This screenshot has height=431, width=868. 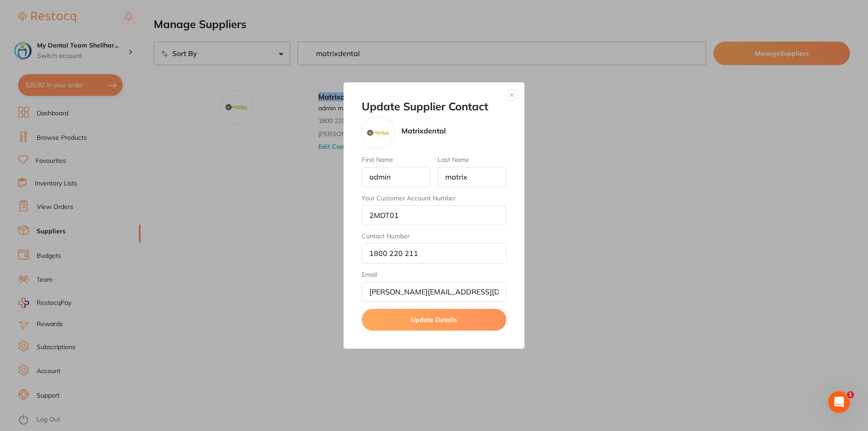 I want to click on label: Last Name, so click(x=472, y=159).